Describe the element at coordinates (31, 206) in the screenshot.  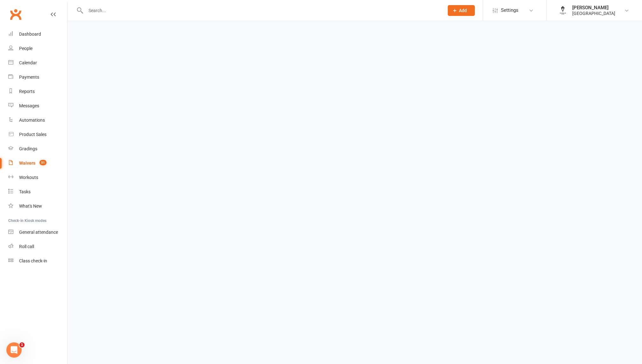
I see `div: What's New` at that location.